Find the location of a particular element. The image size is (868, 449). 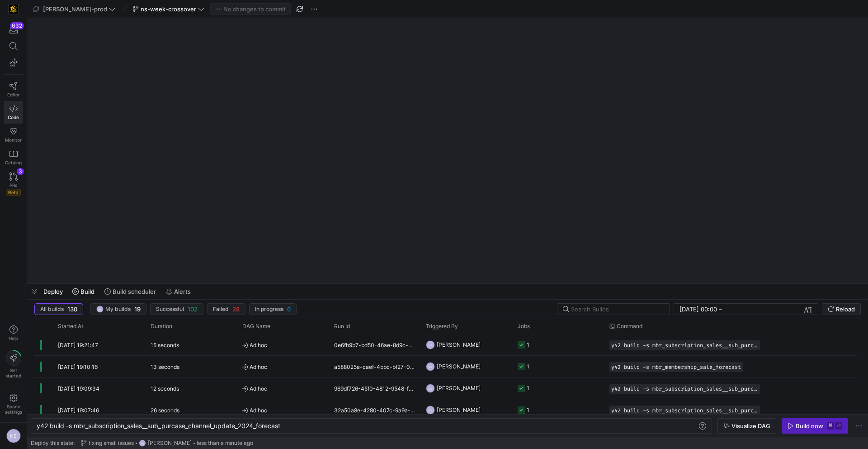

span: Catalog is located at coordinates (13, 162).